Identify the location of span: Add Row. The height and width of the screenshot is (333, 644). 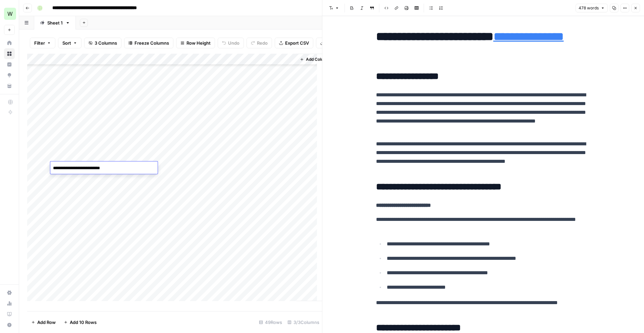
(46, 322).